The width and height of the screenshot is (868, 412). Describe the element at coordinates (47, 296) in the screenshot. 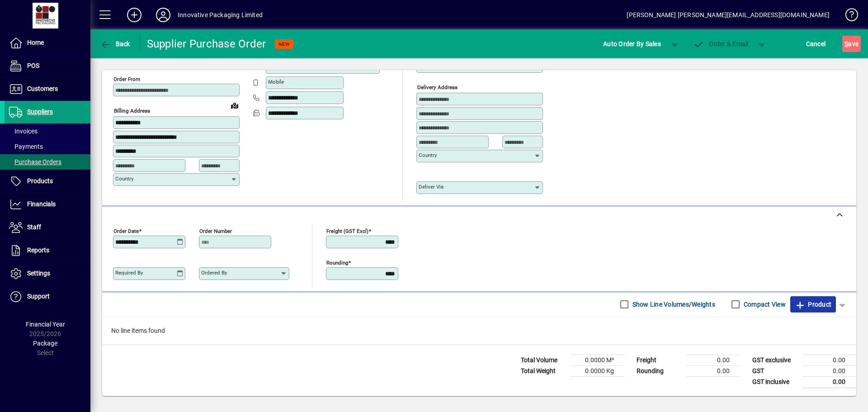

I see `a: Support` at that location.